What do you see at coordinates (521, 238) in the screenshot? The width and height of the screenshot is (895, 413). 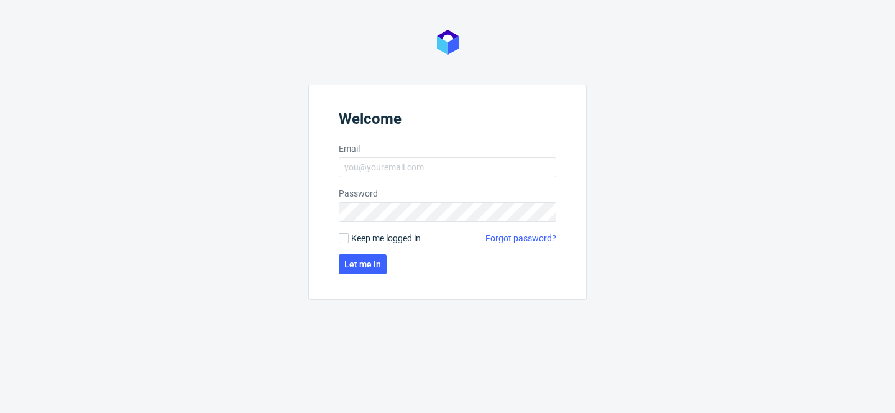 I see `a: Forgot password?` at bounding box center [521, 238].